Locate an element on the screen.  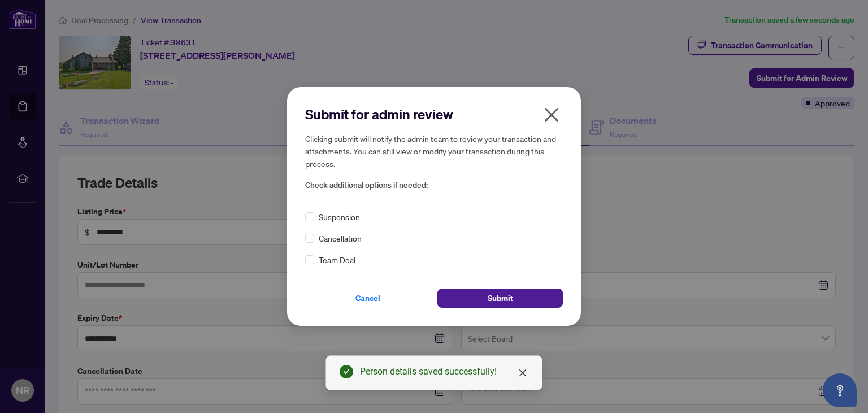
h5: Clicking submit will notify the admin team to review your transaction and attachments. You can st... is located at coordinates (434, 151).